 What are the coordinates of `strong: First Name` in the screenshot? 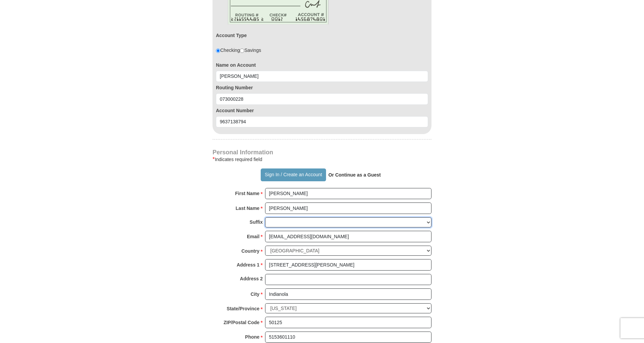 It's located at (247, 194).